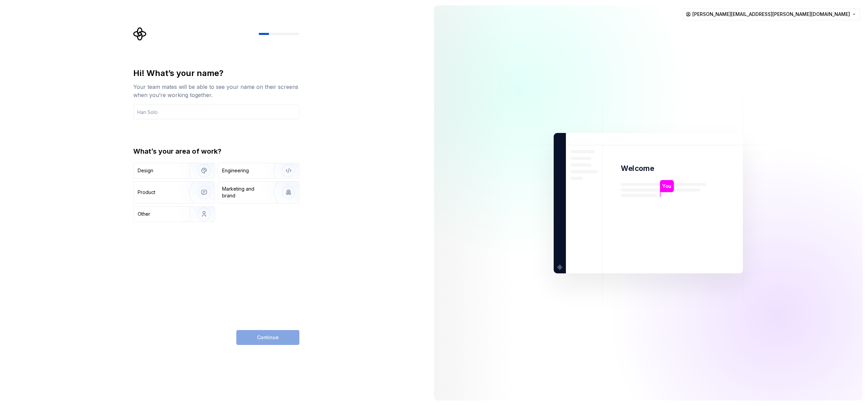  What do you see at coordinates (235, 170) in the screenshot?
I see `div: Engineering` at bounding box center [235, 170].